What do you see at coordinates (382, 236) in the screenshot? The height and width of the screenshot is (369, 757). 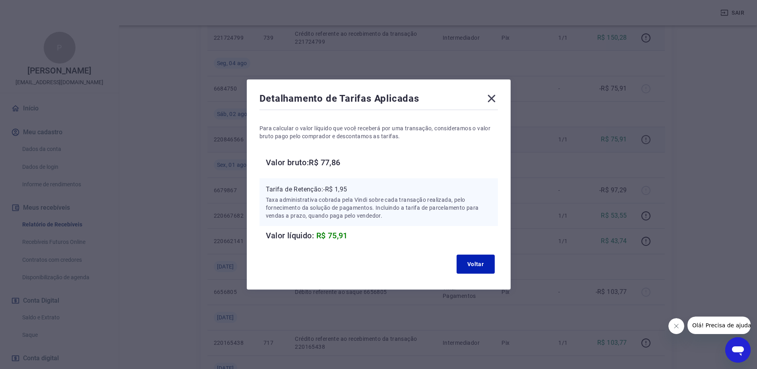 I see `h6: Valor líquido:` at bounding box center [382, 236].